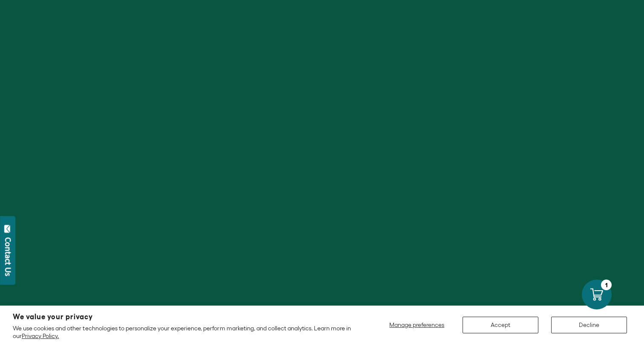 The image size is (644, 344). What do you see at coordinates (8, 256) in the screenshot?
I see `div: Contact Us` at bounding box center [8, 256].